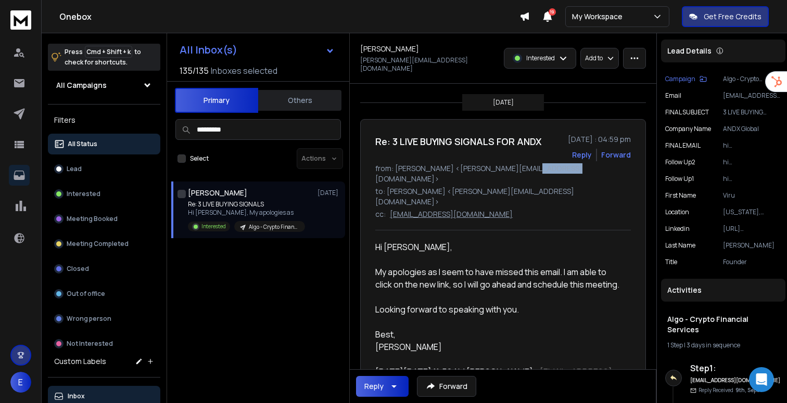 This screenshot has width=787, height=403. Describe the element at coordinates (752, 262) in the screenshot. I see `p: Founder` at that location.